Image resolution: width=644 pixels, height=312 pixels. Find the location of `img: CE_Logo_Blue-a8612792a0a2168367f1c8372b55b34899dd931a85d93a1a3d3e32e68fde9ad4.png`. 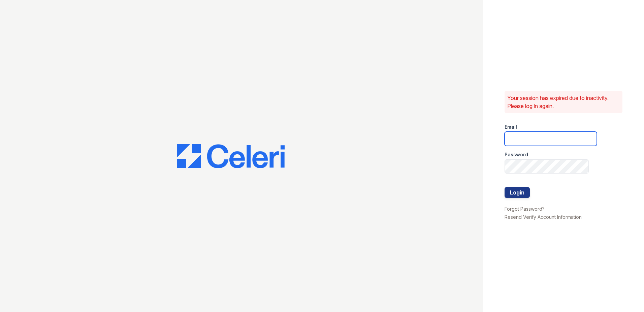

img: CE_Logo_Blue-a8612792a0a2168367f1c8372b55b34899dd931a85d93a1a3d3e32e68fde9ad4.png is located at coordinates (231, 156).